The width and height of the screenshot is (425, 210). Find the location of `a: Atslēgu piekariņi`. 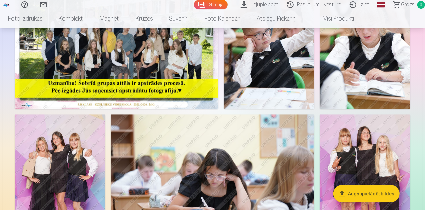

a: Atslēgu piekariņi is located at coordinates (277, 19).